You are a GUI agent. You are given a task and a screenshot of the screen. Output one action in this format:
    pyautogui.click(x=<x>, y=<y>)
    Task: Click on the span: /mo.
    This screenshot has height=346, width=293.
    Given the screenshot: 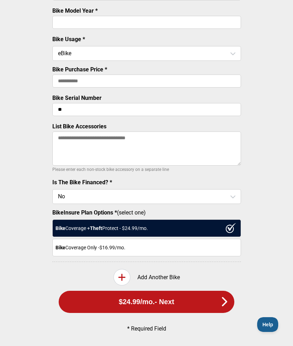 What is the action you would take?
    pyautogui.click(x=147, y=301)
    